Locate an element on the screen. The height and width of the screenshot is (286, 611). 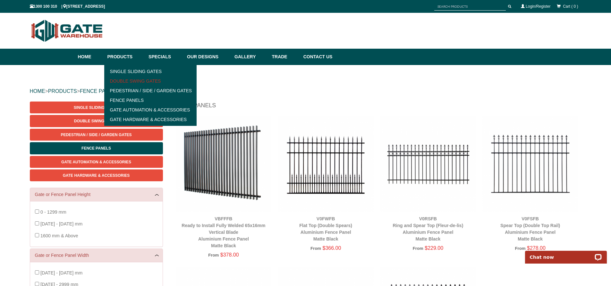
a: FENCE PANELS is located at coordinates (99, 91).